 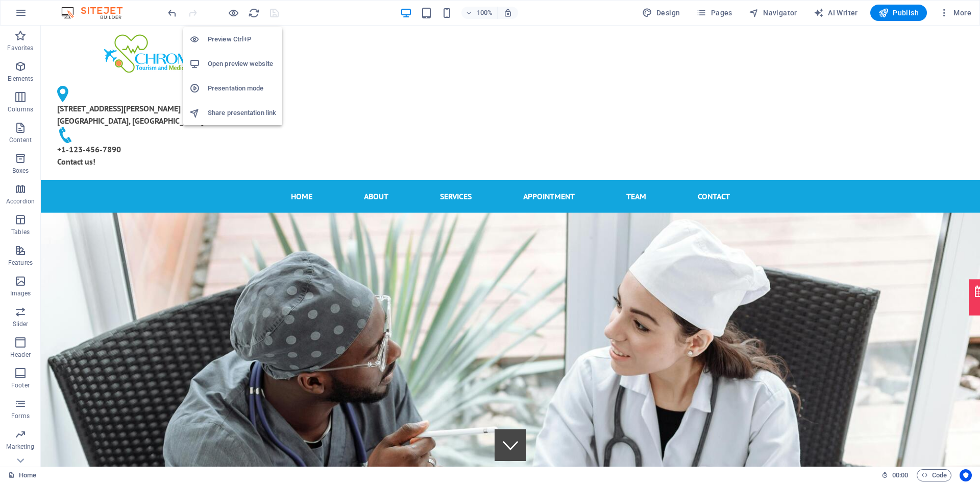 What do you see at coordinates (772, 13) in the screenshot?
I see `span: Navigator` at bounding box center [772, 13].